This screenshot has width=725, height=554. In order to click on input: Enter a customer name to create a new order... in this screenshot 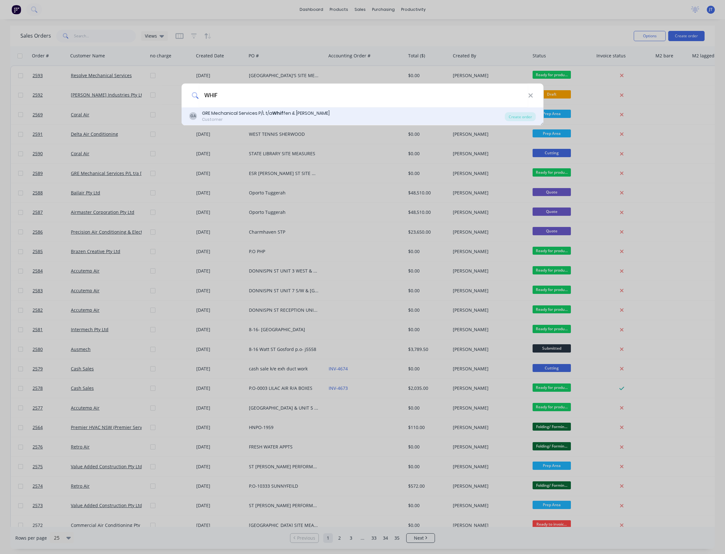, I will do `click(363, 95)`.